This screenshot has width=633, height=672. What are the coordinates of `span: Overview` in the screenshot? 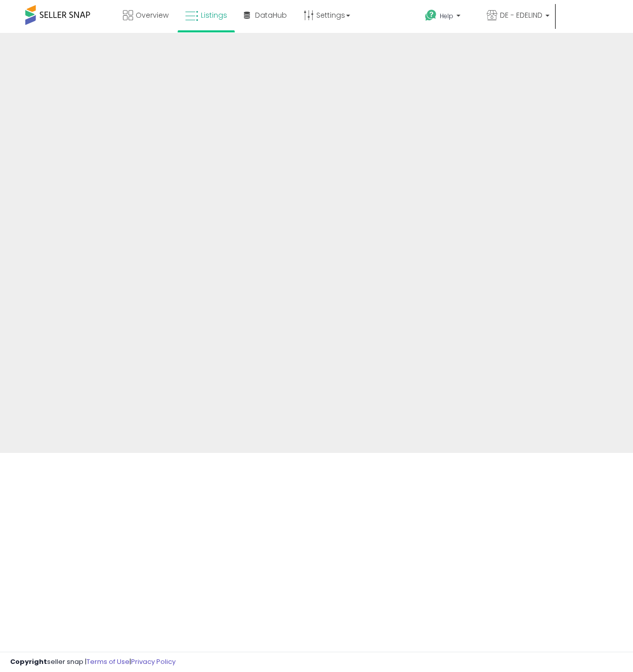 It's located at (152, 15).